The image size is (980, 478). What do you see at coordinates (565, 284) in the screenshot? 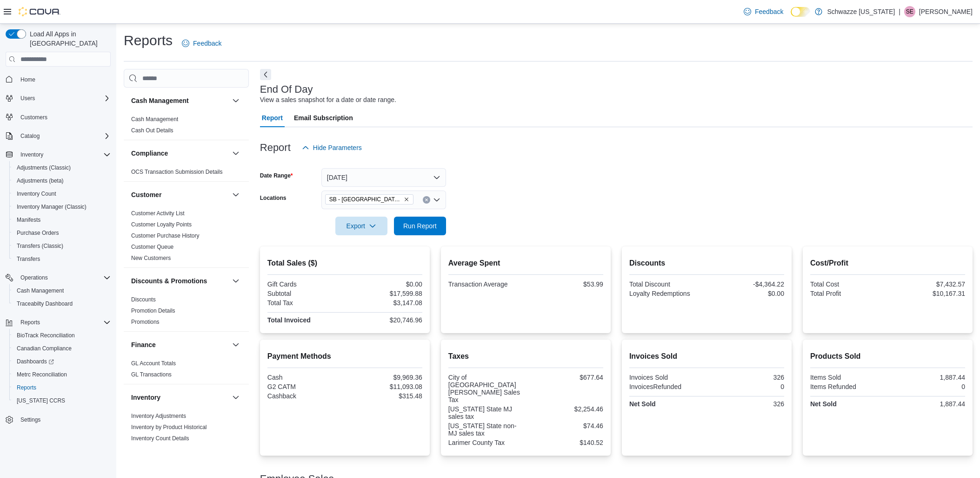
I see `div: $53.99` at bounding box center [565, 284].